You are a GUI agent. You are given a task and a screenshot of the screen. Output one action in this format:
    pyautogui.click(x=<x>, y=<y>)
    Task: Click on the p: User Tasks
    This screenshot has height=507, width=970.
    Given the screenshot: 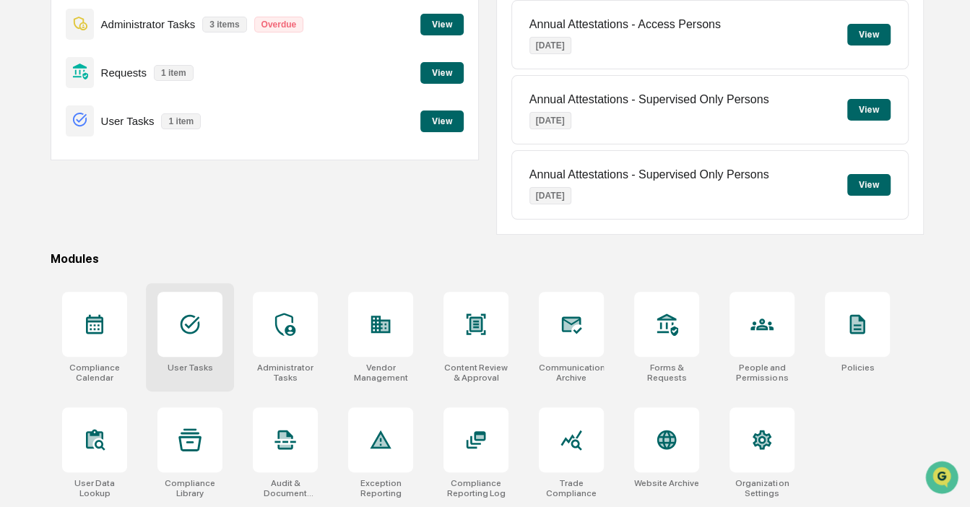 What is the action you would take?
    pyautogui.click(x=128, y=121)
    